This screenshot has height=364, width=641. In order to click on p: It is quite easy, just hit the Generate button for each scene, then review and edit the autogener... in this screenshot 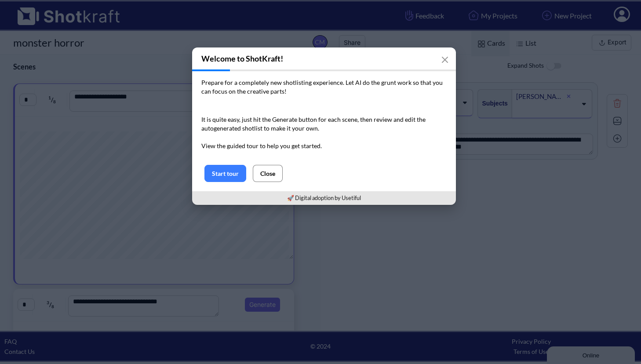, I will do `click(324, 133)`.